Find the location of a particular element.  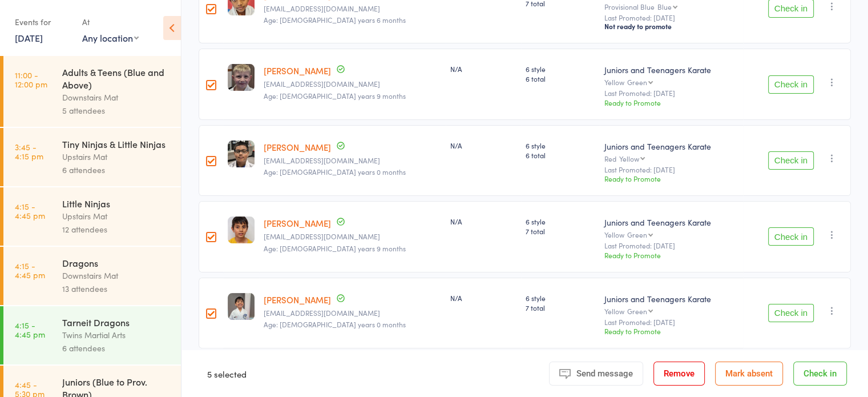

a: 3:45 -4:15 pmTiny Ninjas & Little NinjasUpstairs Mat6 attendees is located at coordinates (92, 157).